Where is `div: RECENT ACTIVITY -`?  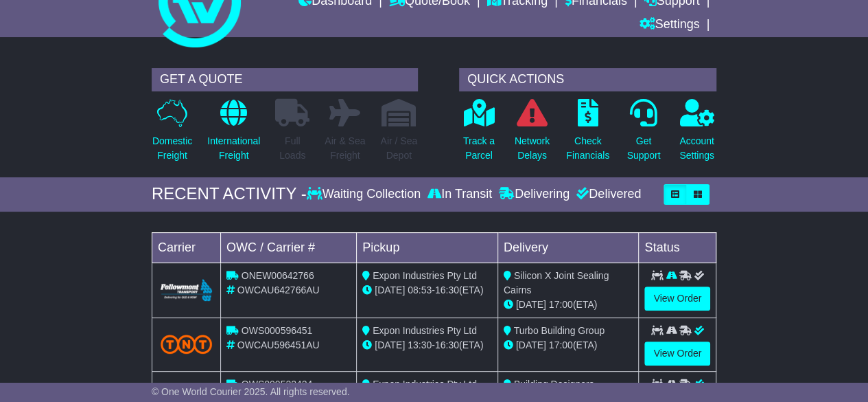 div: RECENT ACTIVITY - is located at coordinates (229, 194).